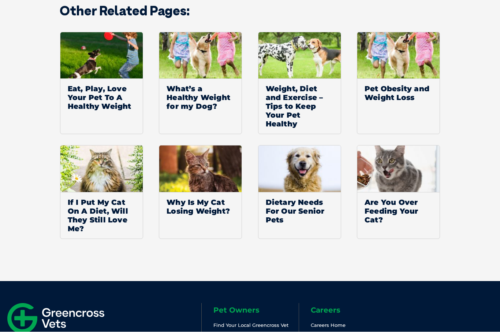 The height and width of the screenshot is (332, 500). What do you see at coordinates (251, 325) in the screenshot?
I see `a: Find Your Local Greencross Vet` at bounding box center [251, 325].